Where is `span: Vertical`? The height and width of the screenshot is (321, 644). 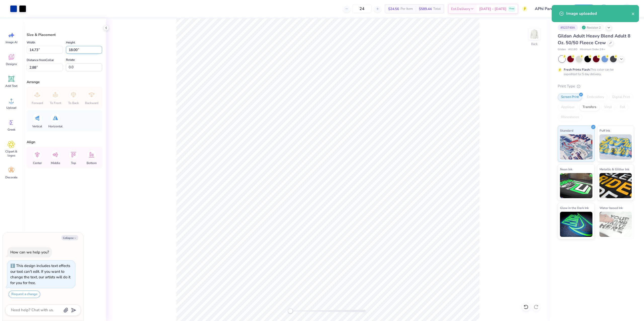
span: Vertical is located at coordinates (37, 126).